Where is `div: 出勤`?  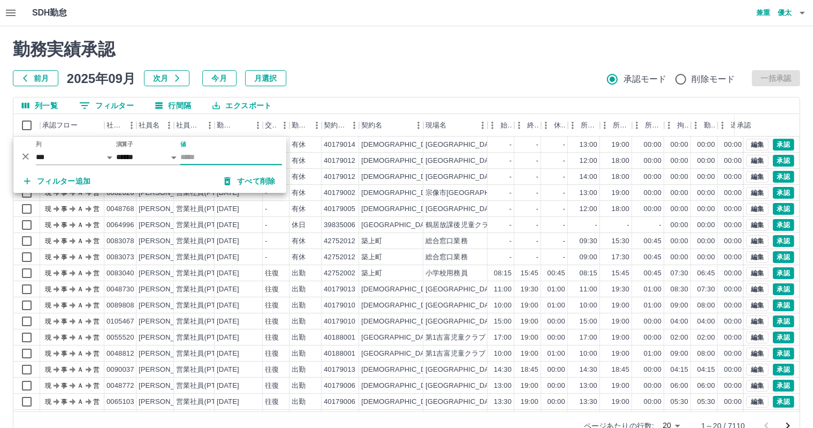
div: 出勤 is located at coordinates (299, 305).